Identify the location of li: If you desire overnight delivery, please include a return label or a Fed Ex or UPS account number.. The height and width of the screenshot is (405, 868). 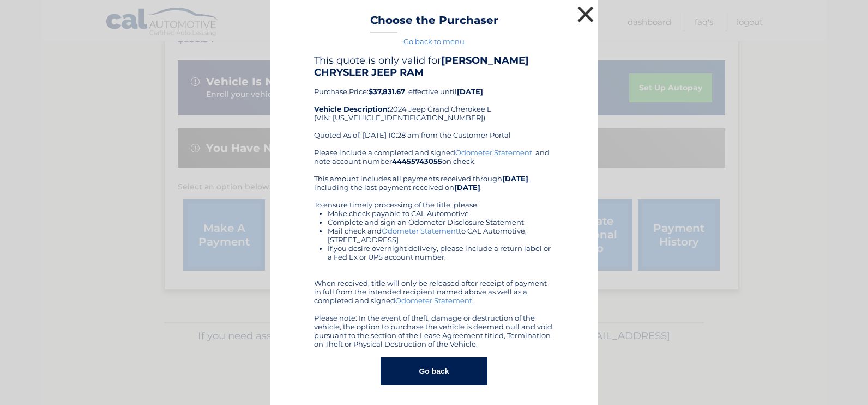
(441, 253).